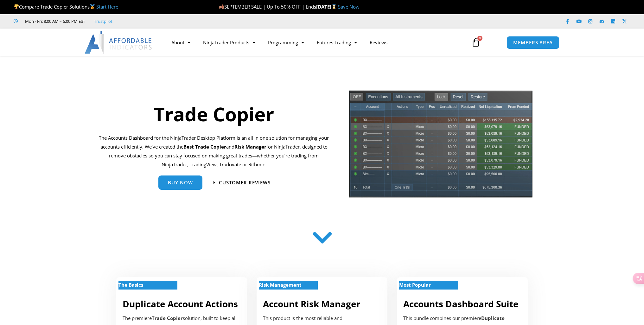 This screenshot has height=325, width=644. What do you see at coordinates (242, 182) in the screenshot?
I see `a: Customer Reviews` at bounding box center [242, 182].